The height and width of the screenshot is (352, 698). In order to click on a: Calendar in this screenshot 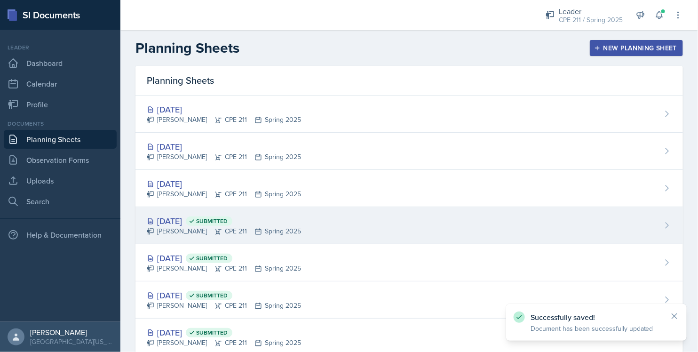, I will do `click(60, 84)`.